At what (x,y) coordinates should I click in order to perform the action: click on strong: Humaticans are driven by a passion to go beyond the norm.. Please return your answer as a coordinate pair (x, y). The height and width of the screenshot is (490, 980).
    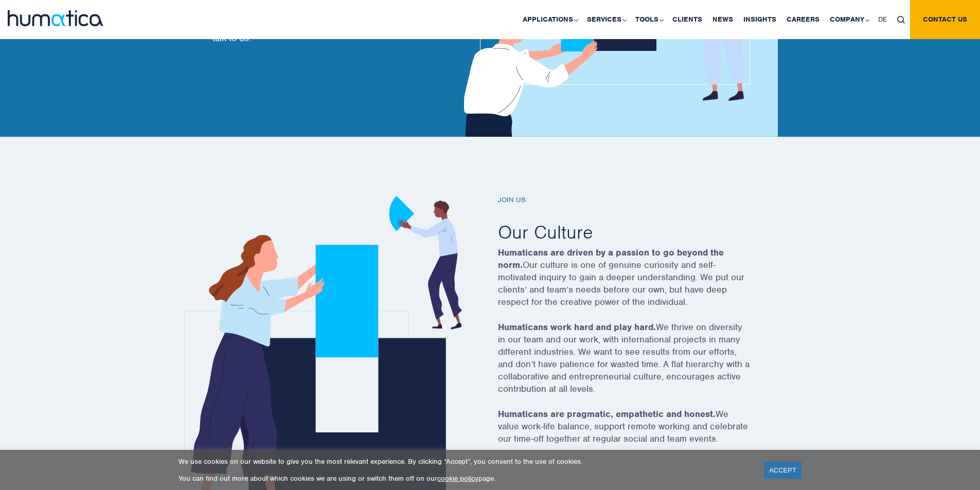
    Looking at the image, I should click on (611, 259).